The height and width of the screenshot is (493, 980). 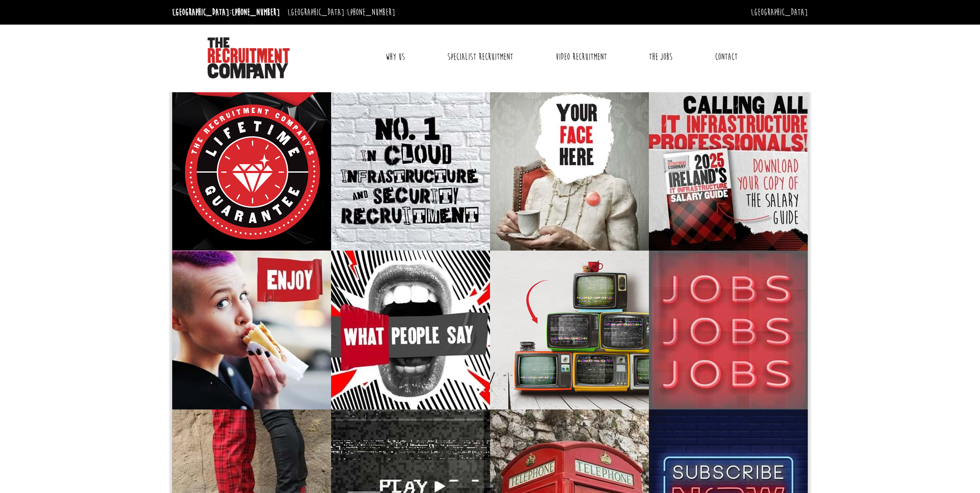 I want to click on a: Contact, so click(x=727, y=57).